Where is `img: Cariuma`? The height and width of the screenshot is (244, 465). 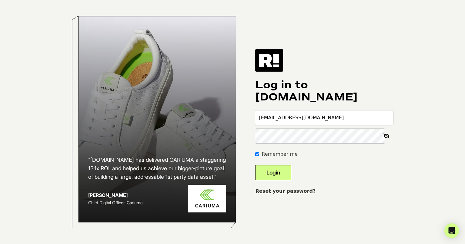
img: Cariuma is located at coordinates (207, 198).